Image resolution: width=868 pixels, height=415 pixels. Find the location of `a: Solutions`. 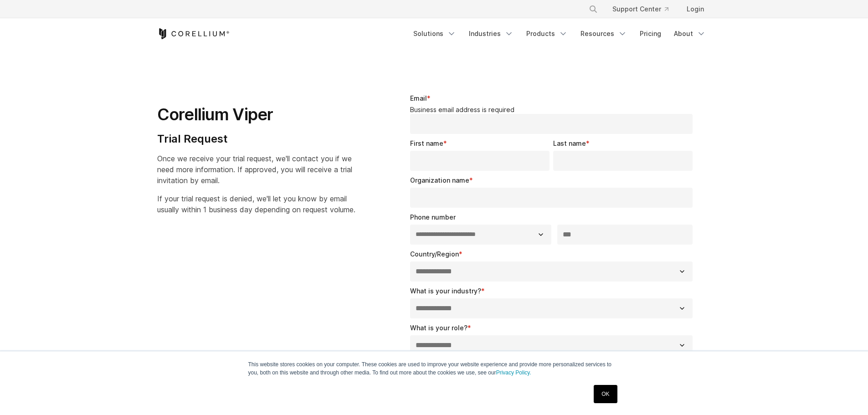

a: Solutions is located at coordinates (435, 34).